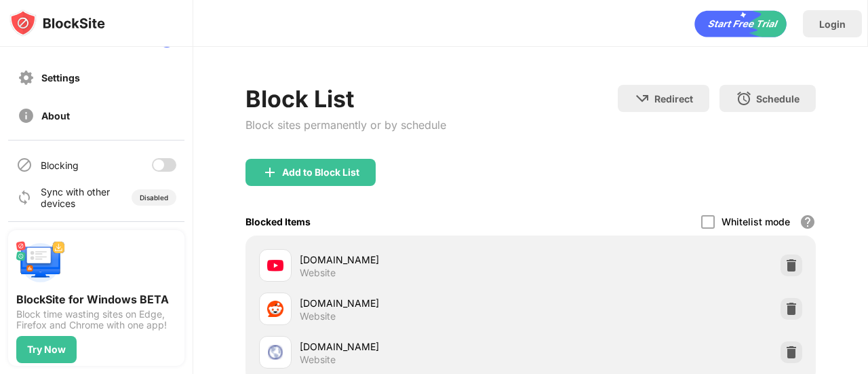  Describe the element at coordinates (154, 198) in the screenshot. I see `div: Disabled` at that location.